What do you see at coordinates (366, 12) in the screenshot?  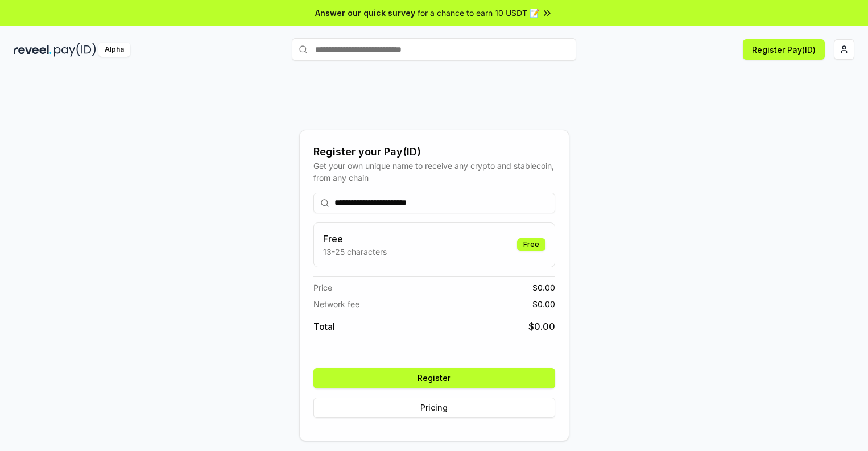 I see `span: Answer our quick survey` at bounding box center [366, 12].